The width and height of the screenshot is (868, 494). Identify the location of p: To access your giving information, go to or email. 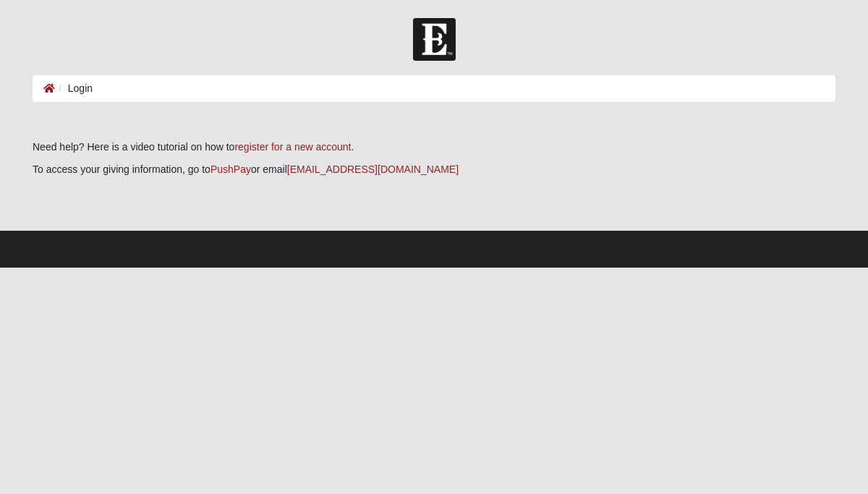
(434, 170).